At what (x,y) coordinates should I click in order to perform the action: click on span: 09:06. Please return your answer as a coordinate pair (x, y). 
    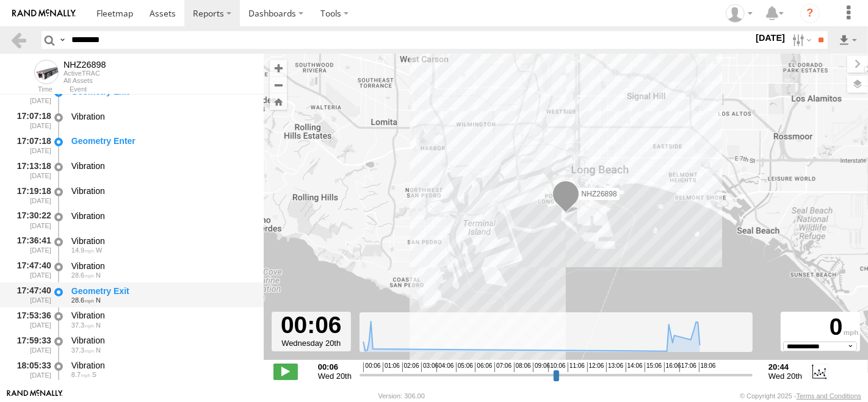
    Looking at the image, I should click on (541, 367).